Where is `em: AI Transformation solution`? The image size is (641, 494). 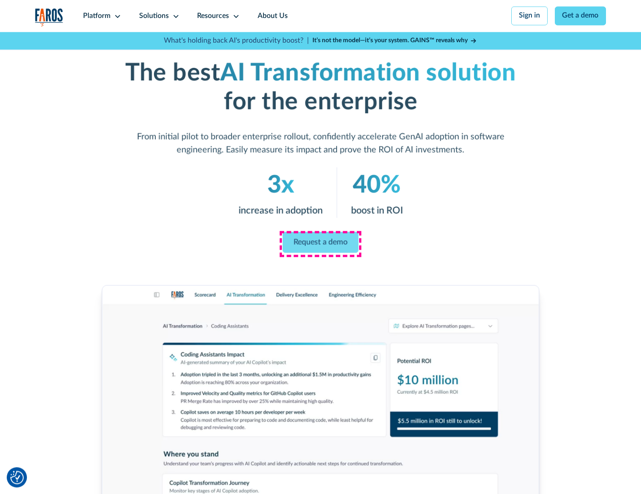
em: AI Transformation solution is located at coordinates (368, 73).